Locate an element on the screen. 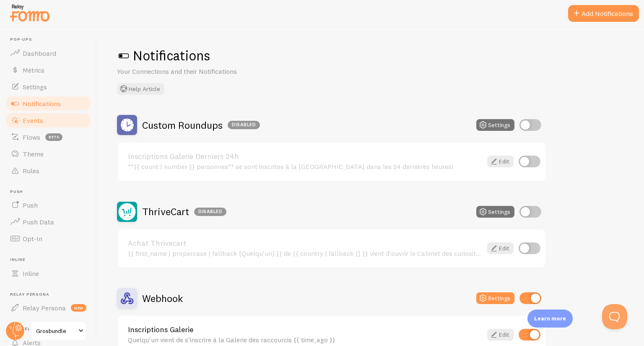 This screenshot has width=644, height=346. button: Help Article is located at coordinates (141, 89).